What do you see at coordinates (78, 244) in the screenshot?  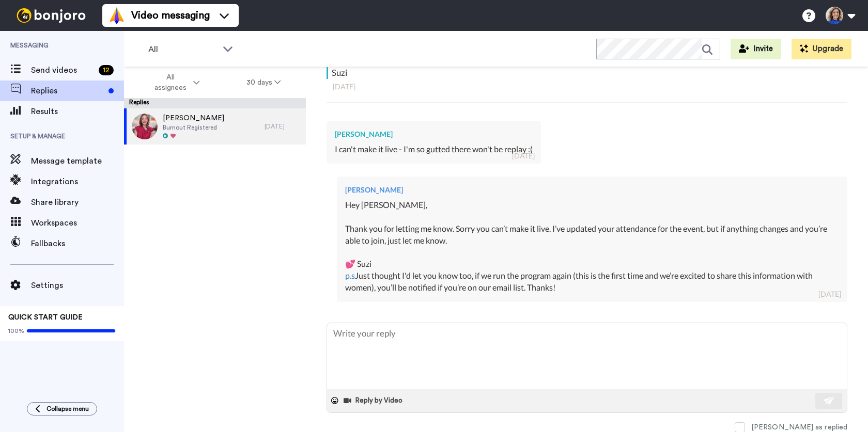 I see `span: Fallbacks` at bounding box center [78, 244].